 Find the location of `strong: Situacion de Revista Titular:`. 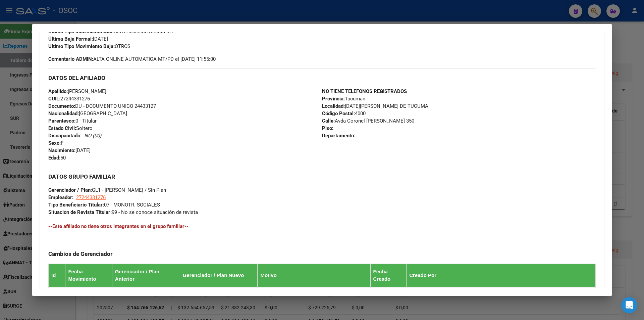

strong: Situacion de Revista Titular: is located at coordinates (80, 212).